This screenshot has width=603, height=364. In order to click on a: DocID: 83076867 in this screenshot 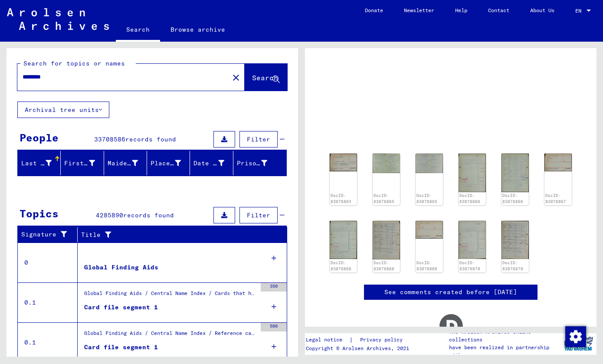, I will do `click(556, 198)`.